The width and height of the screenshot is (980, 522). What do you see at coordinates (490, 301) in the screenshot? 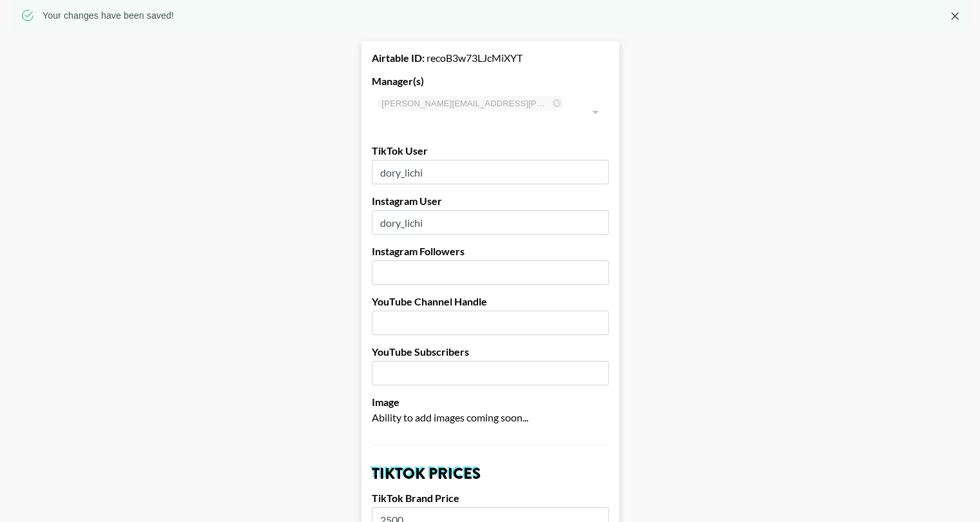
I see `label: YouTube Channel Handle` at bounding box center [490, 301].